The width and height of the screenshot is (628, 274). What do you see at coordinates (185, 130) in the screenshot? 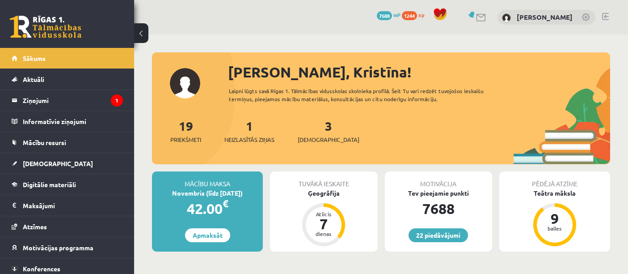
I see `a: 19Priekšmeti` at bounding box center [185, 130].